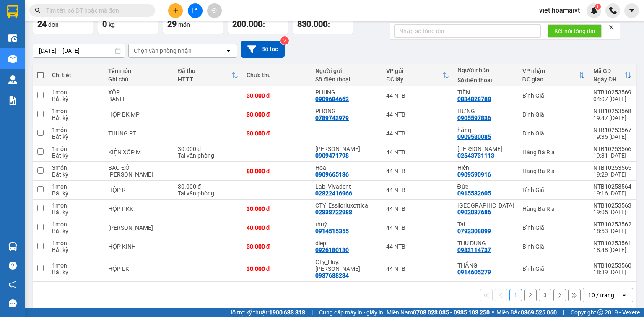 This screenshot has height=317, width=644. What do you see at coordinates (172, 24) in the screenshot?
I see `span: 29` at bounding box center [172, 24].